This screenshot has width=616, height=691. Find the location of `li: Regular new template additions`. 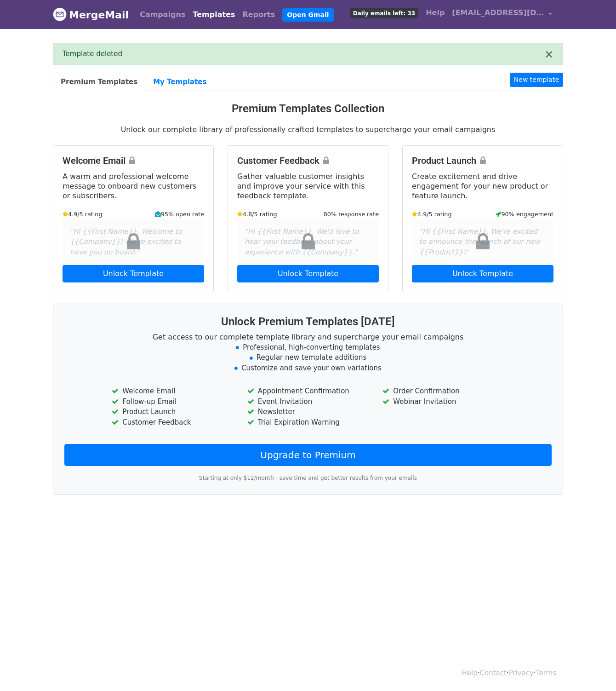

li: Regular new template additions is located at coordinates (308, 357).